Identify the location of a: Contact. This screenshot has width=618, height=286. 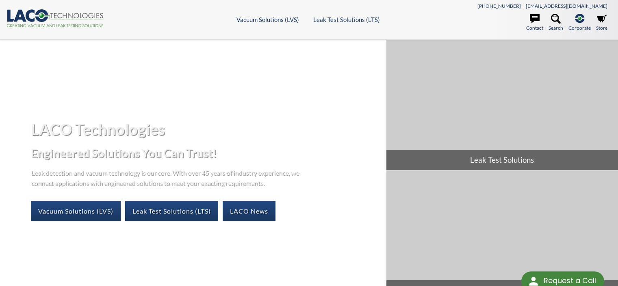
(534, 23).